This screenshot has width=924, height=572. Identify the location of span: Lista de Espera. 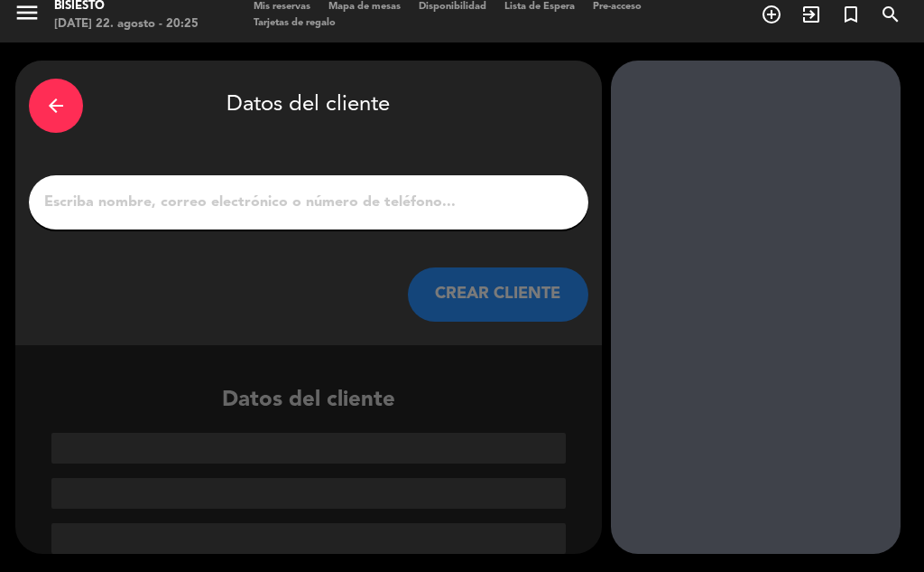
(540, 6).